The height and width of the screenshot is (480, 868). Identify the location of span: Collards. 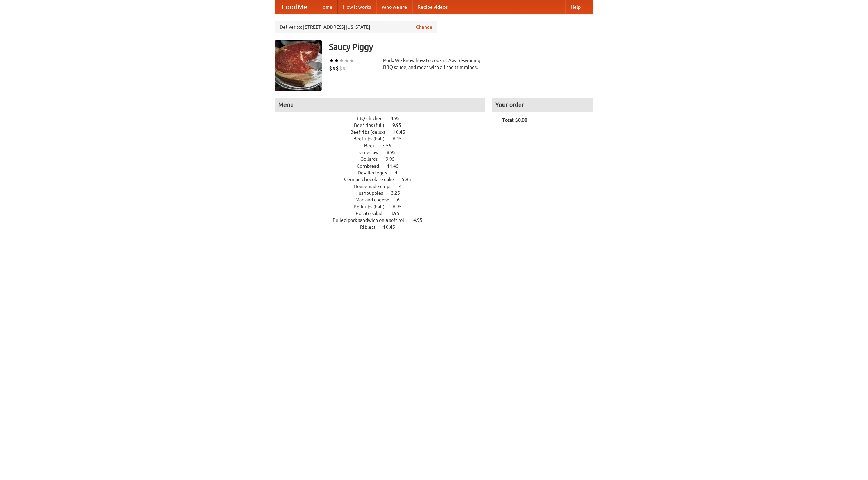
(372, 159).